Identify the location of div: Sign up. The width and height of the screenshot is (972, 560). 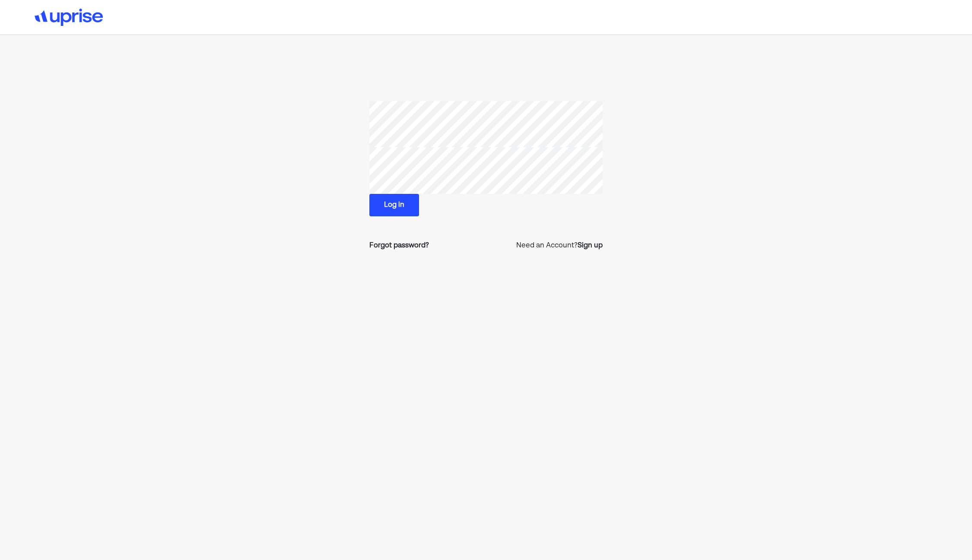
(590, 246).